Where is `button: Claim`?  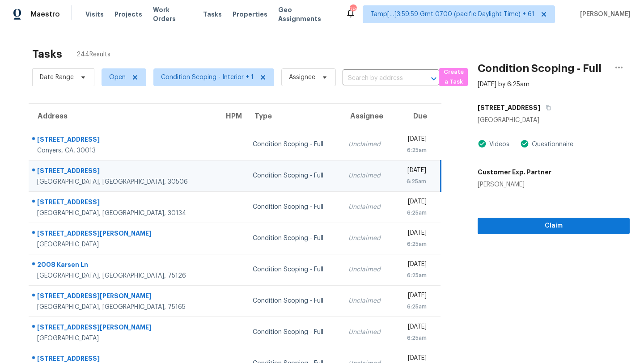 button: Claim is located at coordinates (553, 226).